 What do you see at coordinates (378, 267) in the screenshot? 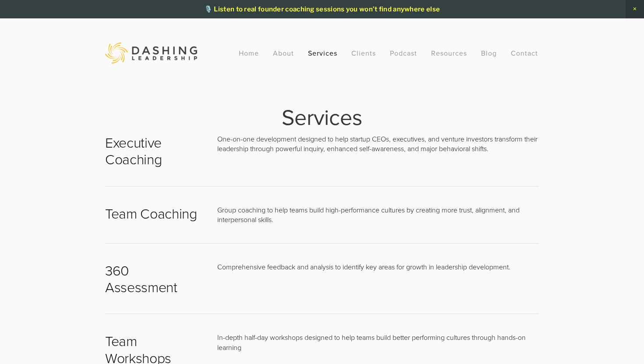
I see `p: Comprehensive feedback and analysis to identify key areas for growth in leadership development.` at bounding box center [378, 267].